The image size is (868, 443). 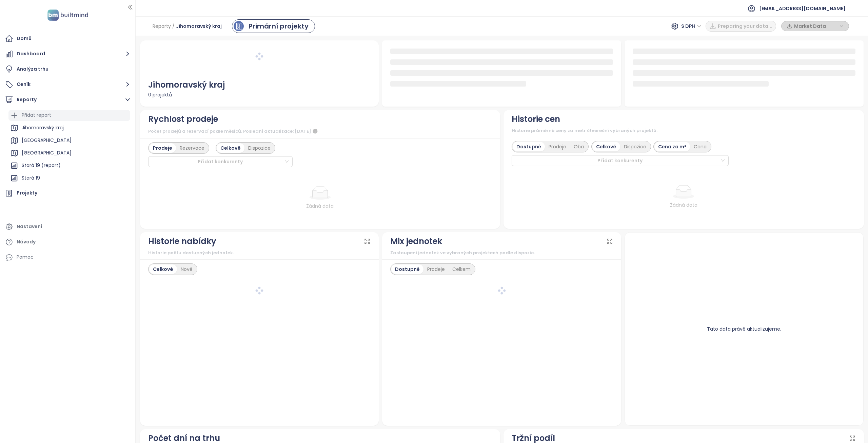 What do you see at coordinates (260, 94) in the screenshot?
I see `div: 0 projektů` at bounding box center [260, 94].